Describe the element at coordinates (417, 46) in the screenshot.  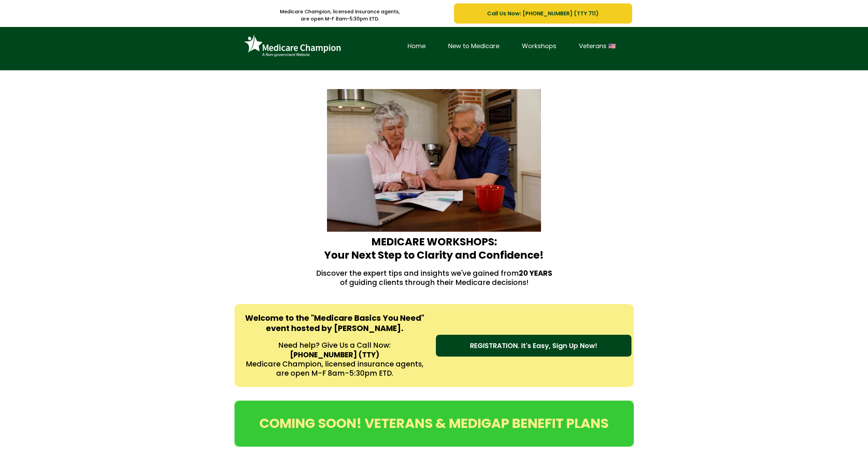
I see `a: Home` at that location.